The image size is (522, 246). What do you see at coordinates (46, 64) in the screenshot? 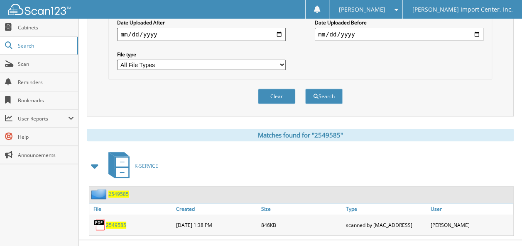
I see `span: Scan` at bounding box center [46, 64].